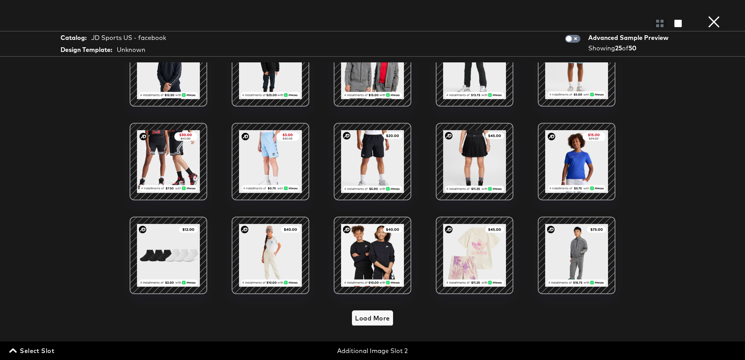 The image size is (745, 360). Describe the element at coordinates (128, 38) in the screenshot. I see `div: JD Sports US - facebook` at that location.